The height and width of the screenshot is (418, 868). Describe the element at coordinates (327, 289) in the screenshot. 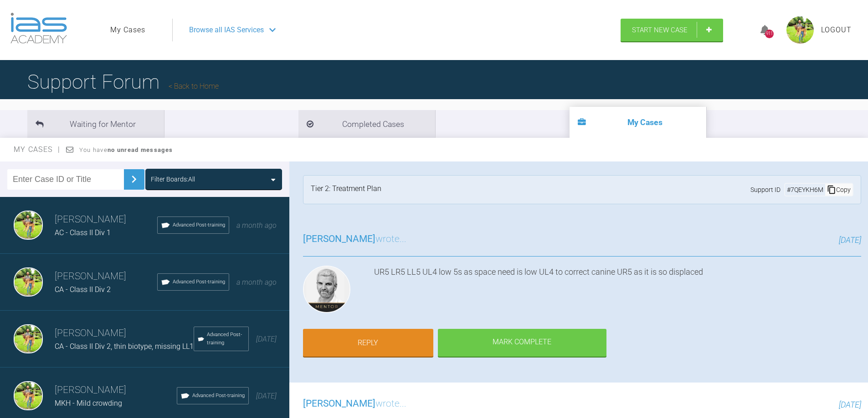

I see `img: Ross Hobson` at that location.